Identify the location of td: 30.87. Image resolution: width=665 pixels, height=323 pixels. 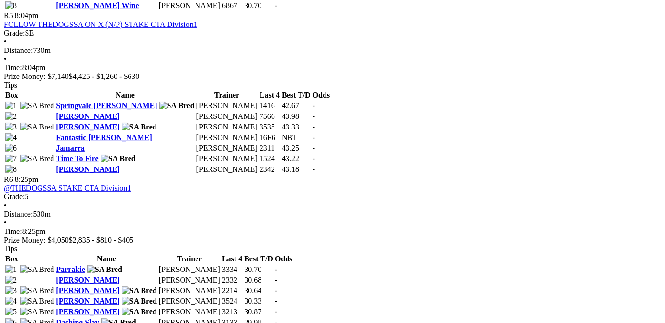
(258, 312).